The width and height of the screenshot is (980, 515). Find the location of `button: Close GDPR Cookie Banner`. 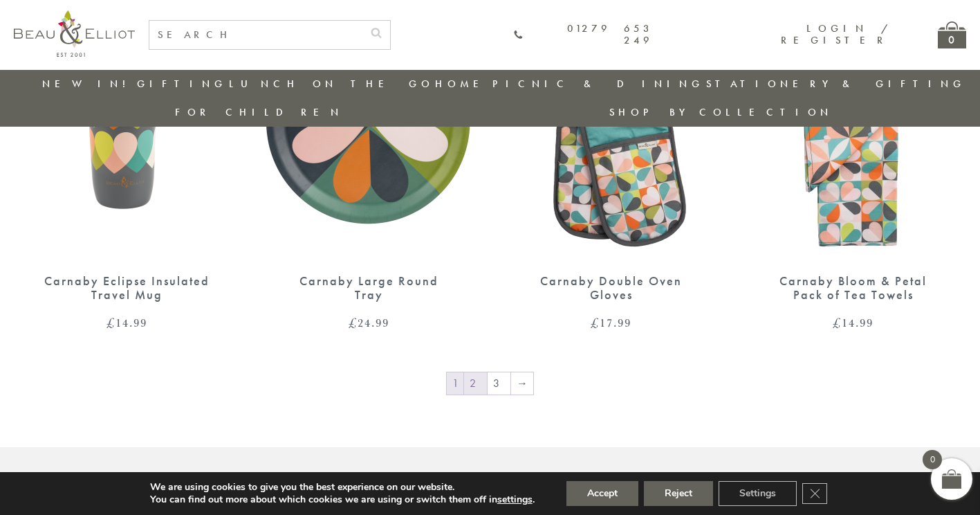

button: Close GDPR Cookie Banner is located at coordinates (815, 494).